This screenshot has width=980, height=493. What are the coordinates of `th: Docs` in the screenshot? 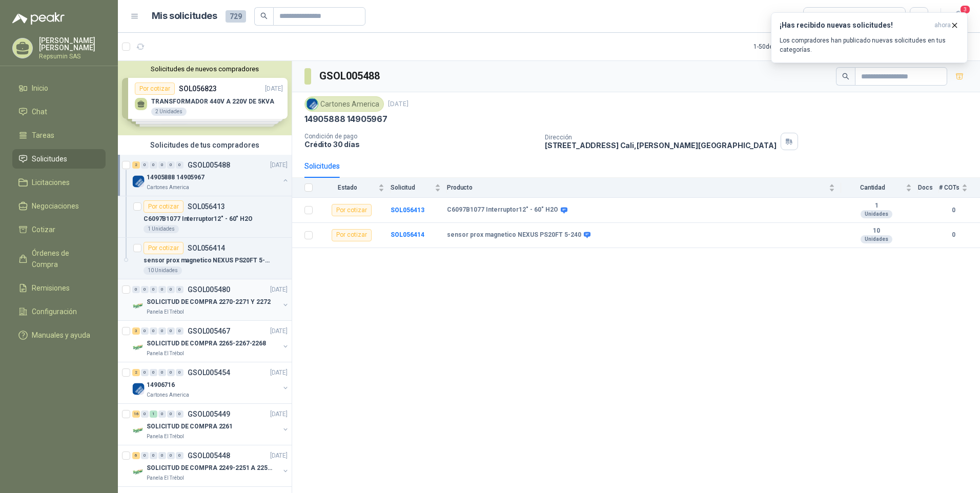 It's located at (928, 187).